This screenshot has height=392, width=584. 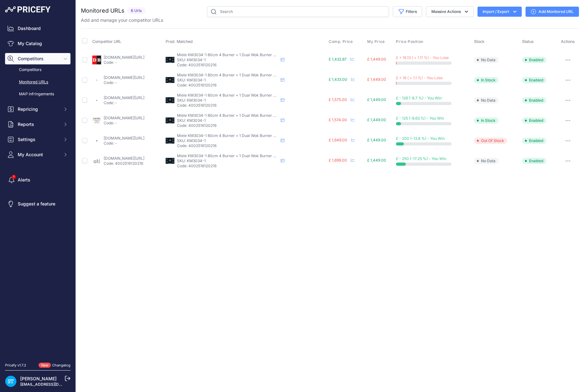 I want to click on button: Settings, so click(x=37, y=139).